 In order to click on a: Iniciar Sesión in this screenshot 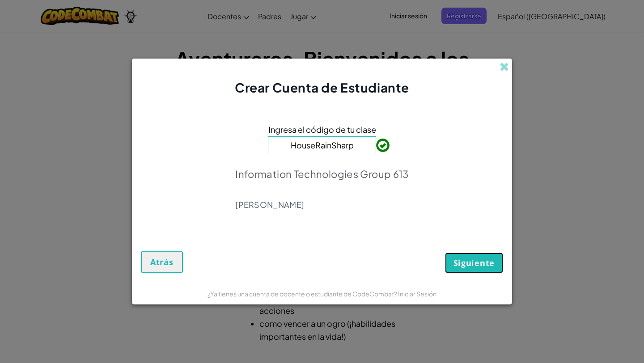, I will do `click(417, 294)`.